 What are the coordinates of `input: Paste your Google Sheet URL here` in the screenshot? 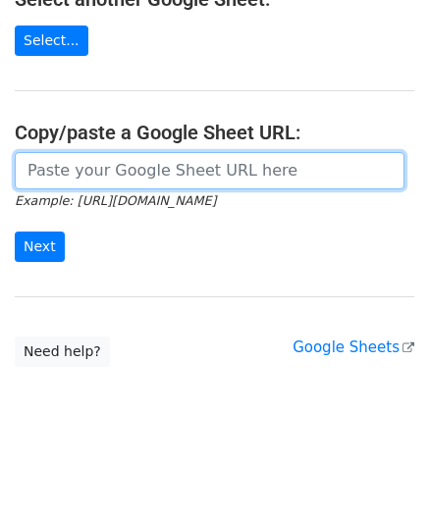 It's located at (209, 171).